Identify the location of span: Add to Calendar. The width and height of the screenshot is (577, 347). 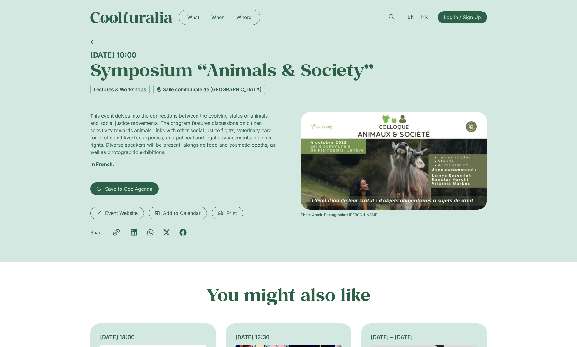
(182, 213).